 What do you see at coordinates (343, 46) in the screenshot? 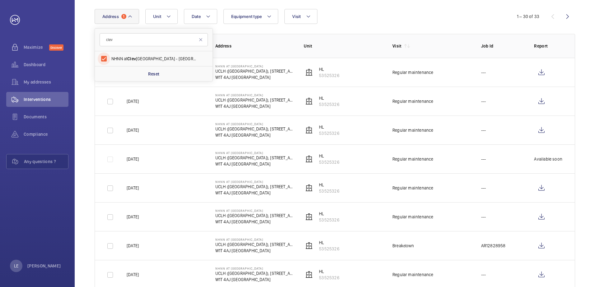
I see `p: Unit` at bounding box center [343, 46].